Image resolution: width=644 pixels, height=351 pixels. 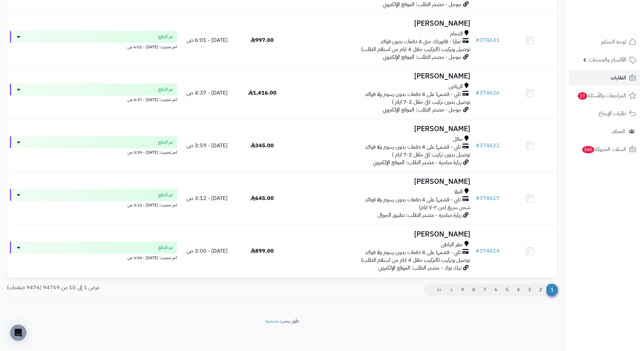 What do you see at coordinates (458, 192) in the screenshot?
I see `span: العلا` at bounding box center [458, 192].